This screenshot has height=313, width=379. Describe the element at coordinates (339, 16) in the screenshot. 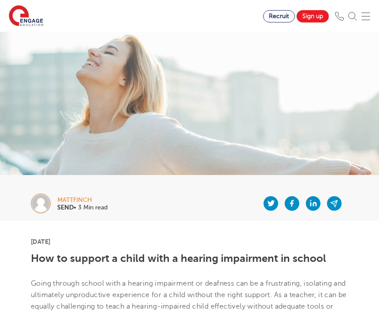

I see `img: Phone` at that location.